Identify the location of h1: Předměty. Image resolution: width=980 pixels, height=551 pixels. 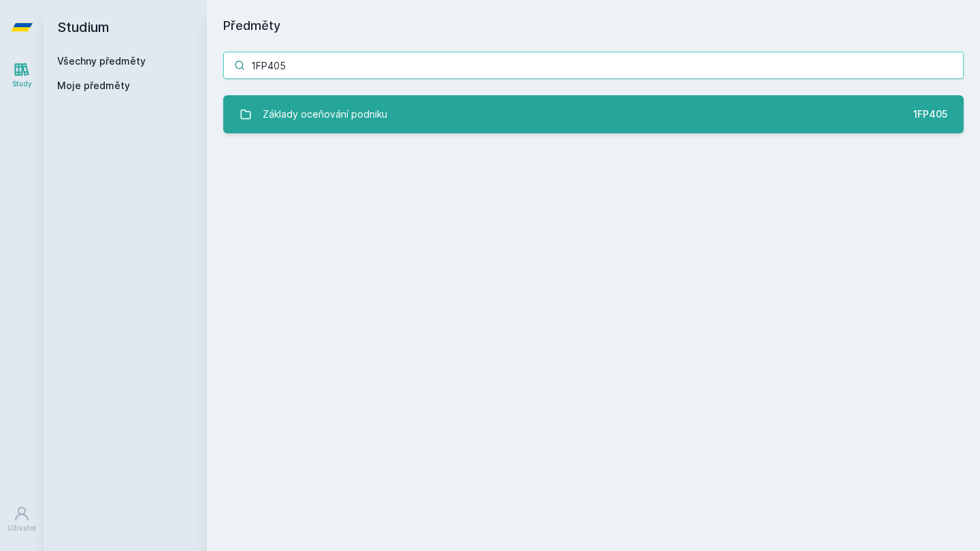
(593, 26).